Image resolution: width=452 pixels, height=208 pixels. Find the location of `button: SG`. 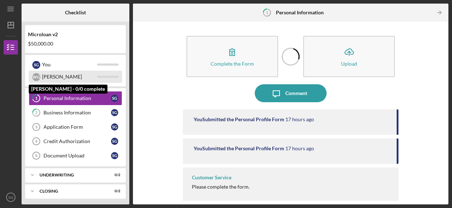

button: SG is located at coordinates (11, 198).